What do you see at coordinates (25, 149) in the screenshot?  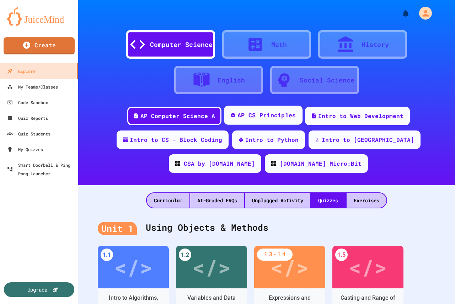 I see `div: My Quizzes` at bounding box center [25, 149].